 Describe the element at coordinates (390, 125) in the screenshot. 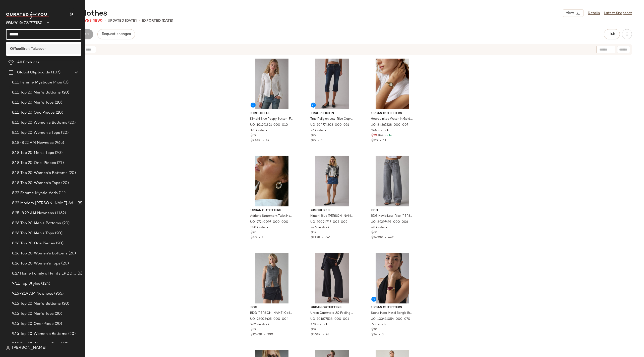

I see `span: UO-84267228-000-007` at that location.